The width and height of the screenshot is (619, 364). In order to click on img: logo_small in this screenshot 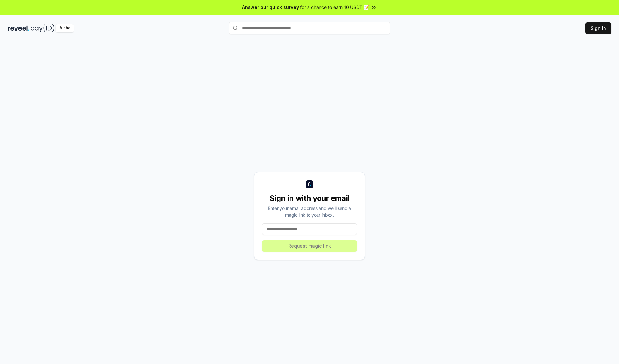, I will do `click(310, 184)`.